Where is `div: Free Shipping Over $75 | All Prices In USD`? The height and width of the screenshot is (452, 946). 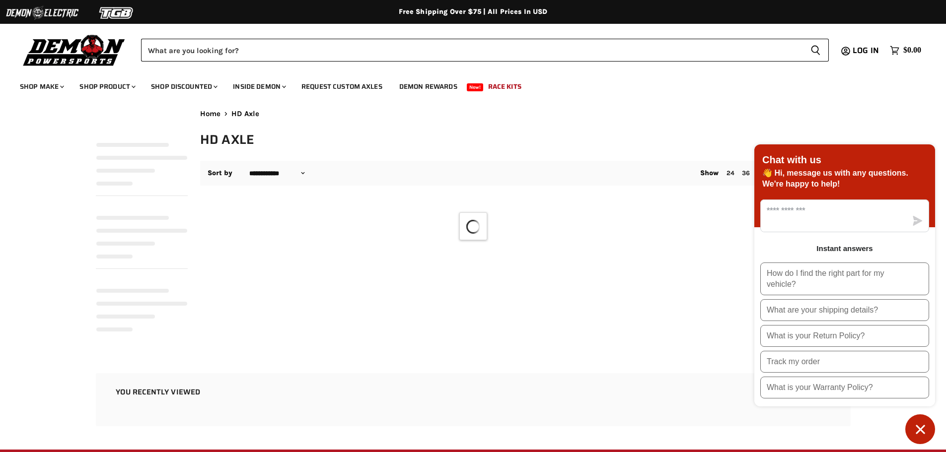
div: Free Shipping Over $75 | All Prices In USD is located at coordinates (473, 12).